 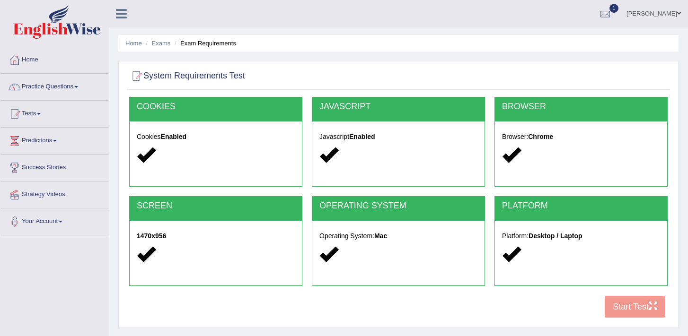 I want to click on strong: Chrome, so click(x=540, y=137).